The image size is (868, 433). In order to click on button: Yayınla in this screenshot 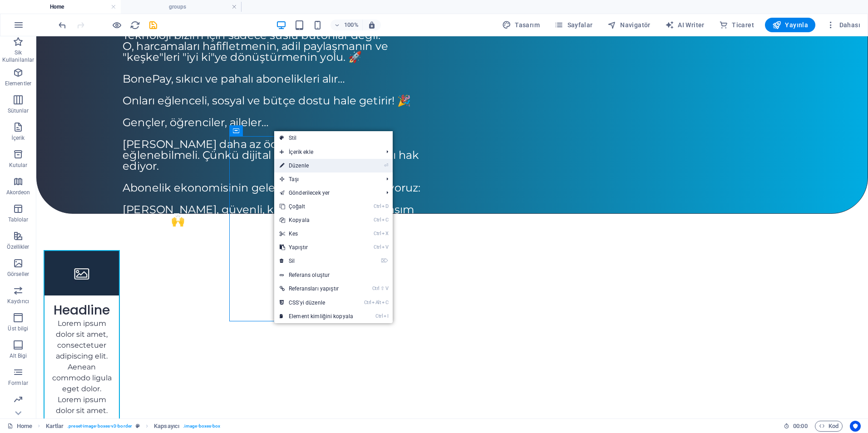, I will do `click(789, 25)`.